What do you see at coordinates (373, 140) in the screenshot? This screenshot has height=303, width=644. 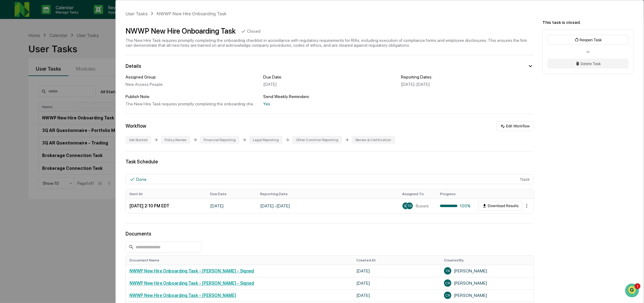 I see `div: Review & Certification` at bounding box center [373, 140].